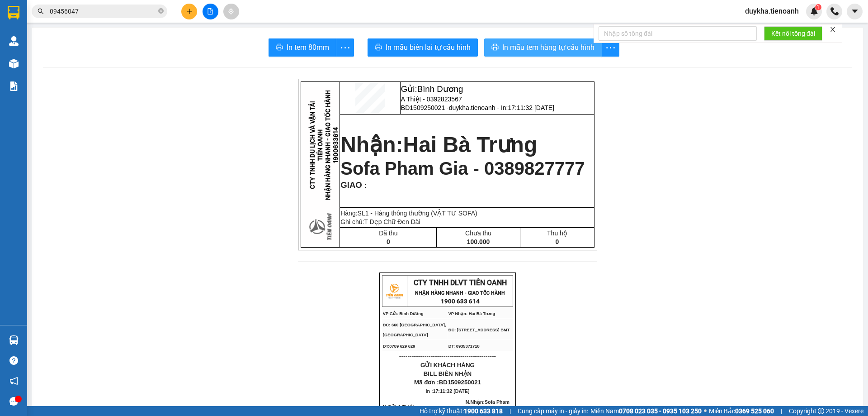 The width and height of the screenshot is (868, 416). What do you see at coordinates (14, 401) in the screenshot?
I see `span: message` at bounding box center [14, 401].